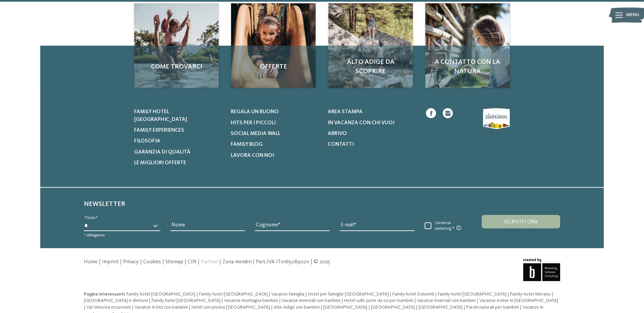  What do you see at coordinates (148, 141) in the screenshot?
I see `span: Filosofia` at bounding box center [148, 141].